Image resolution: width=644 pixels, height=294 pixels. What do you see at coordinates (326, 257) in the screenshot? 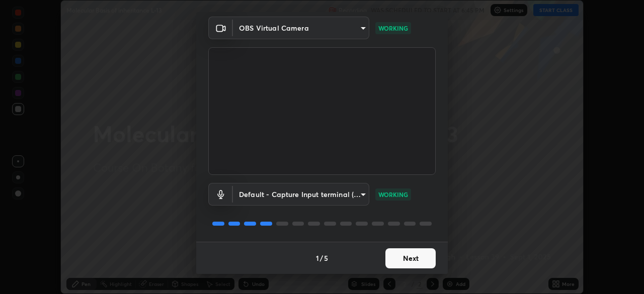
I see `h4: 5` at bounding box center [326, 257].